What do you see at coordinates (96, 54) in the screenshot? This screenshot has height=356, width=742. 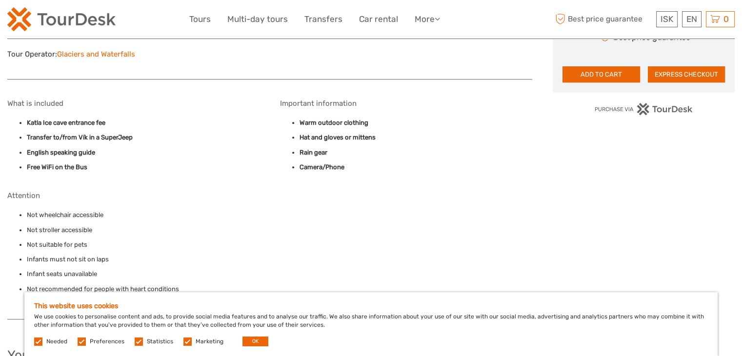 I see `a: Glaciers and Waterfalls` at bounding box center [96, 54].